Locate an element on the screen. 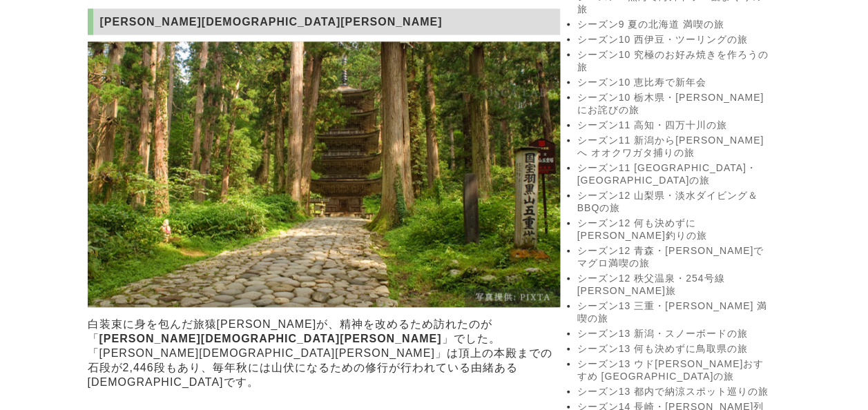  a: シーズン10 究極のお好み焼きを作ろうの旅 is located at coordinates (673, 62).